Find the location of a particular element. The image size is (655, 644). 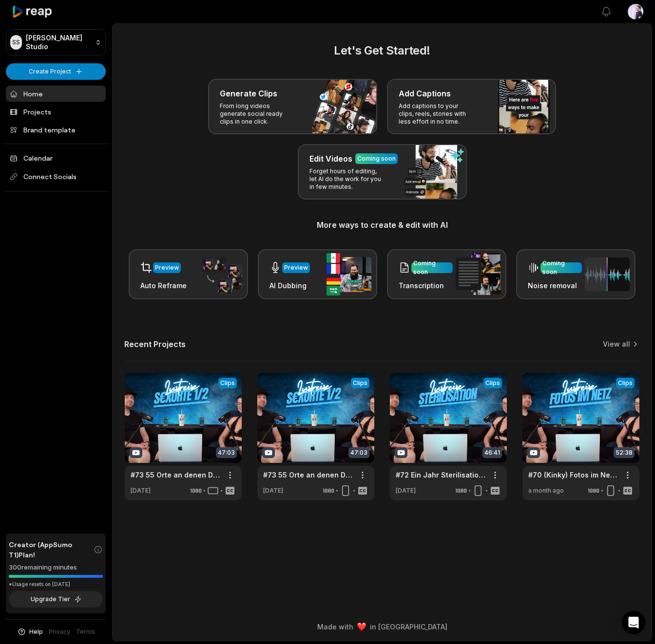

img: noise_removal.png is located at coordinates (607, 274).